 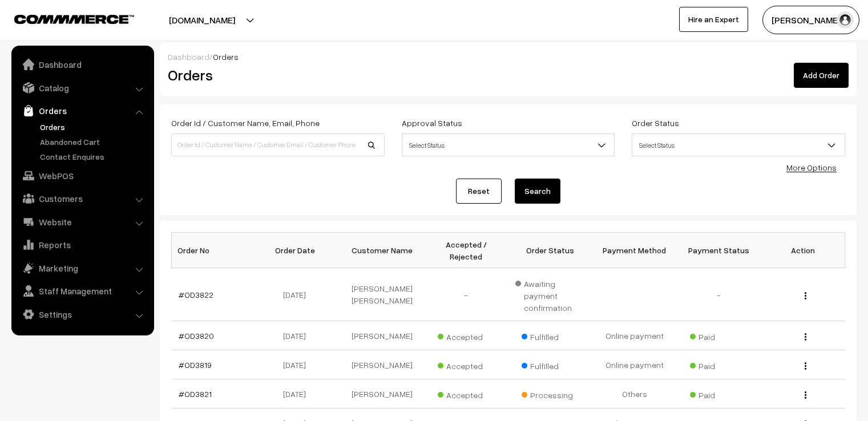 I want to click on th: Action, so click(x=803, y=250).